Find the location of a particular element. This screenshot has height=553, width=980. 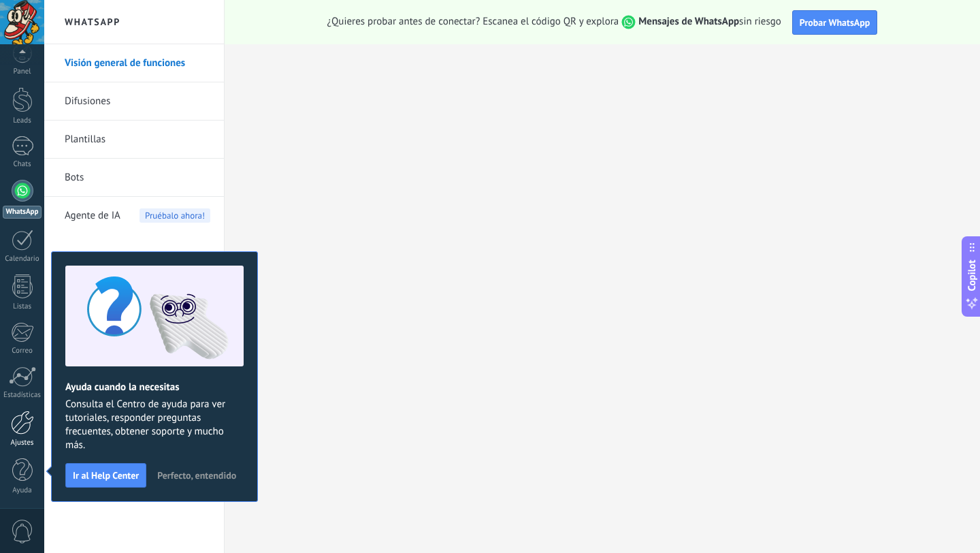

li: Visión general de funciones is located at coordinates (134, 64).